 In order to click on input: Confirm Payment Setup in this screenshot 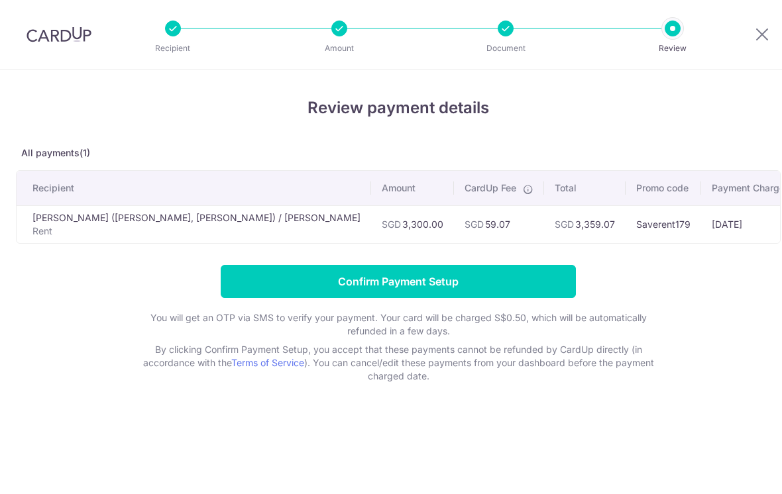, I will do `click(398, 282)`.